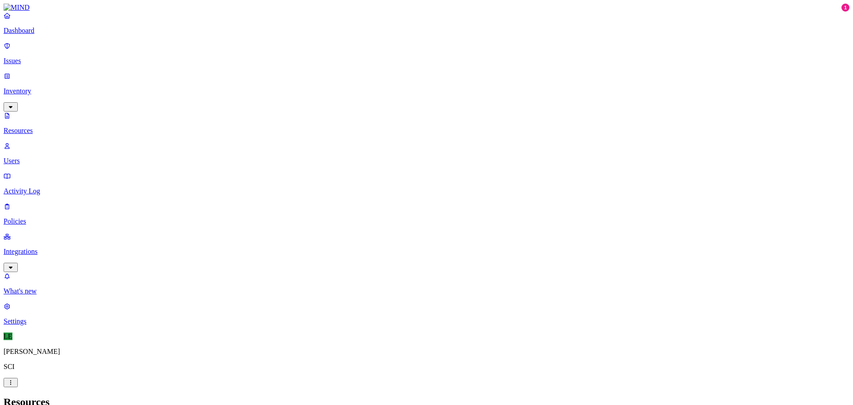  What do you see at coordinates (426, 23) in the screenshot?
I see `a: Dashboard` at bounding box center [426, 23].